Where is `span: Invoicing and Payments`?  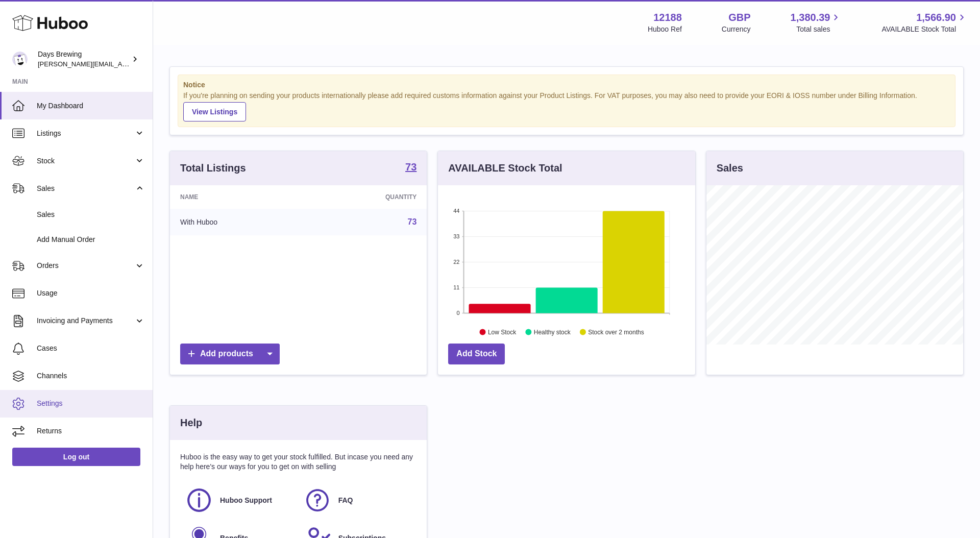
span: Invoicing and Payments is located at coordinates (86, 321).